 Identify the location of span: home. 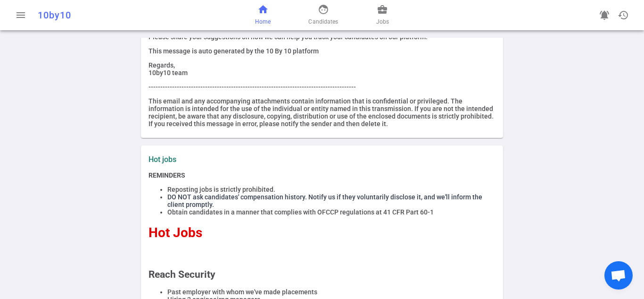
(263, 9).